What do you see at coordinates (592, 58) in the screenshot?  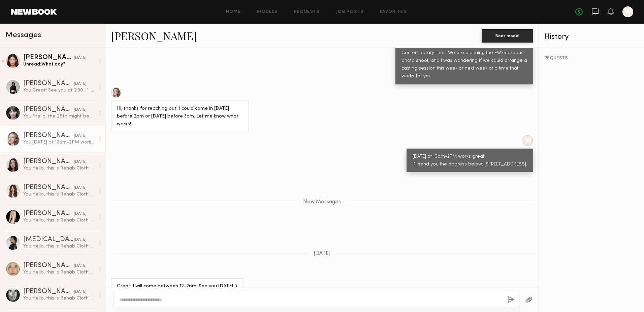 I see `div: REQUESTS` at bounding box center [592, 58].